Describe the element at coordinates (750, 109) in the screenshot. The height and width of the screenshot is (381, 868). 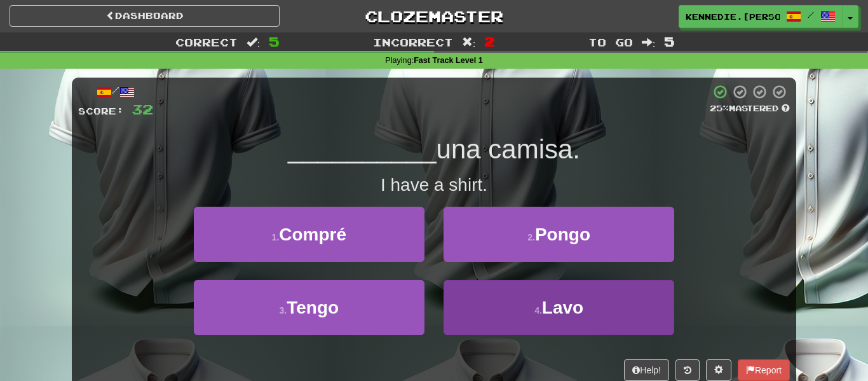
I see `div: Mastered` at that location.